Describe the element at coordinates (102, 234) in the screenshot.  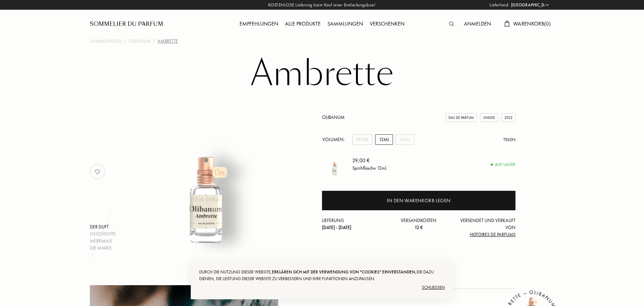
I see `div: Geschichte` at that location.